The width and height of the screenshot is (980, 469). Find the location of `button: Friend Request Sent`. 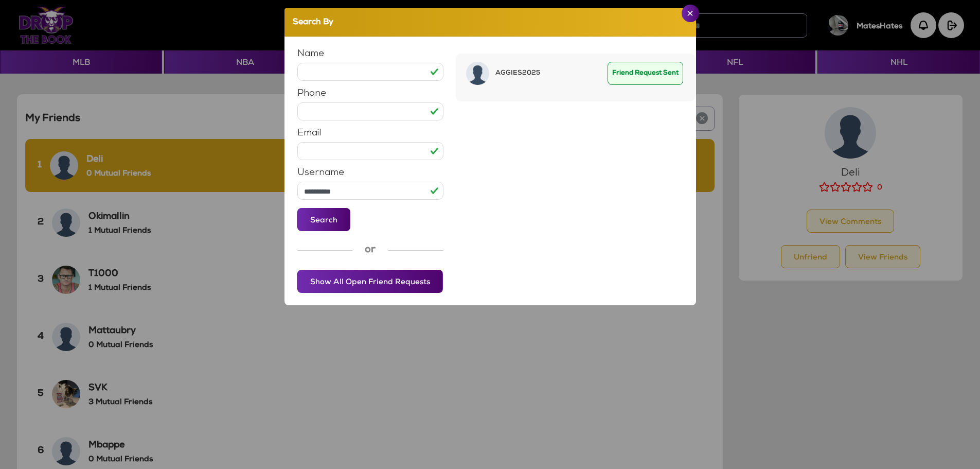

button: Friend Request Sent is located at coordinates (645, 73).